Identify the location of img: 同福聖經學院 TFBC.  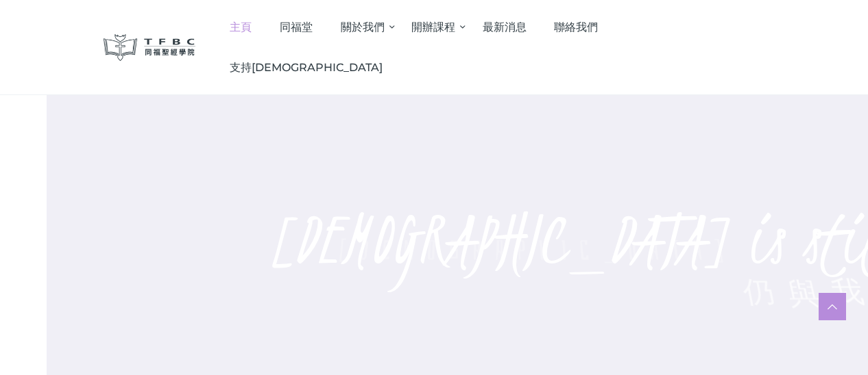
(150, 48).